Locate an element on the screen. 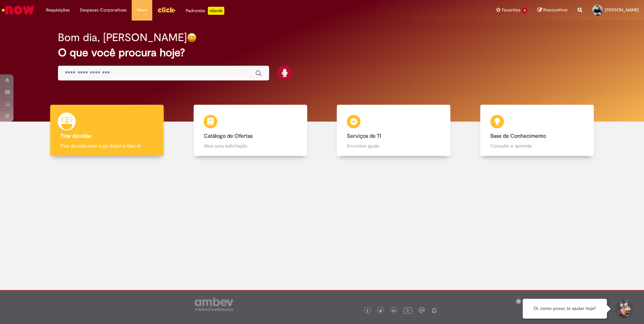  img: logo_footer_facebook.png is located at coordinates (367, 311).